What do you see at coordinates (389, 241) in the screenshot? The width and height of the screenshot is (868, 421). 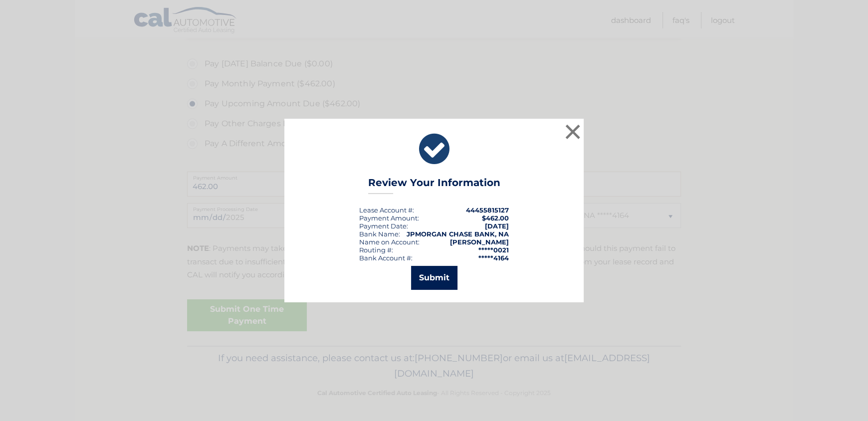 I see `div: Name on Account:` at bounding box center [389, 241].